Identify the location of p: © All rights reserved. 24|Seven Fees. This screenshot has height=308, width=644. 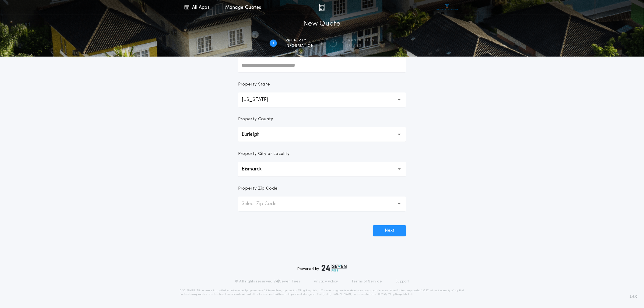
(268, 282).